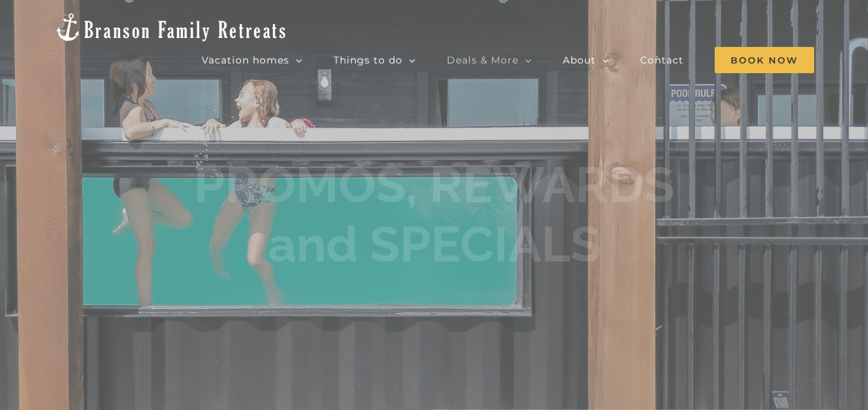 The image size is (868, 410). I want to click on span: Things to do, so click(368, 60).